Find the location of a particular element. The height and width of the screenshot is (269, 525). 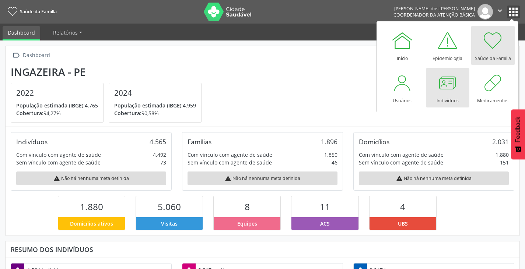

p: 4.765 is located at coordinates (57, 105).